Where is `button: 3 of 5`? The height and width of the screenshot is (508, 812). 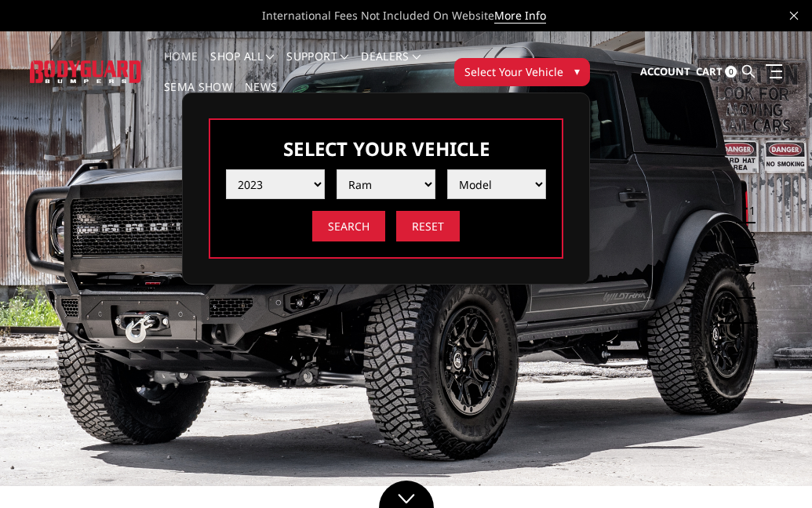
button: 3 of 5 is located at coordinates (747, 261).